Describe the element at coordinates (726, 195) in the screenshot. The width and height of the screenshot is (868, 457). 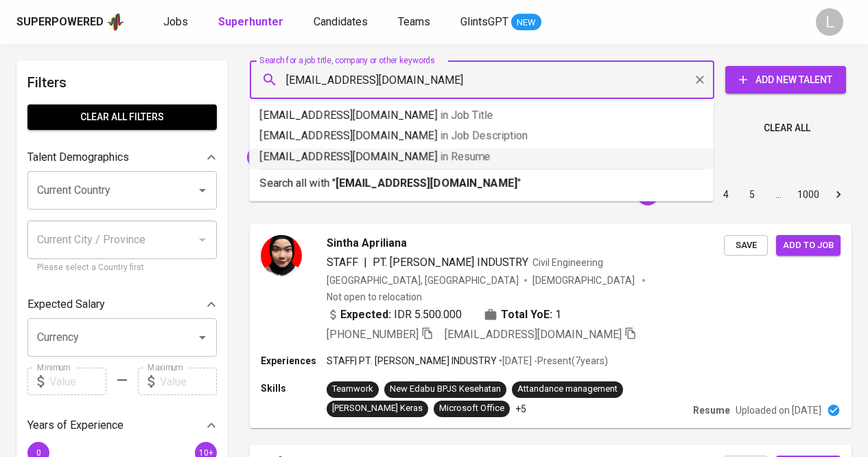
I see `button: Go to page 4` at that location.